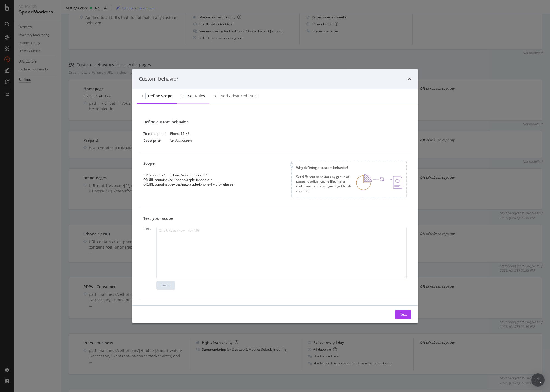 This screenshot has height=392, width=550. Describe the element at coordinates (142, 96) in the screenshot. I see `div: 1` at that location.